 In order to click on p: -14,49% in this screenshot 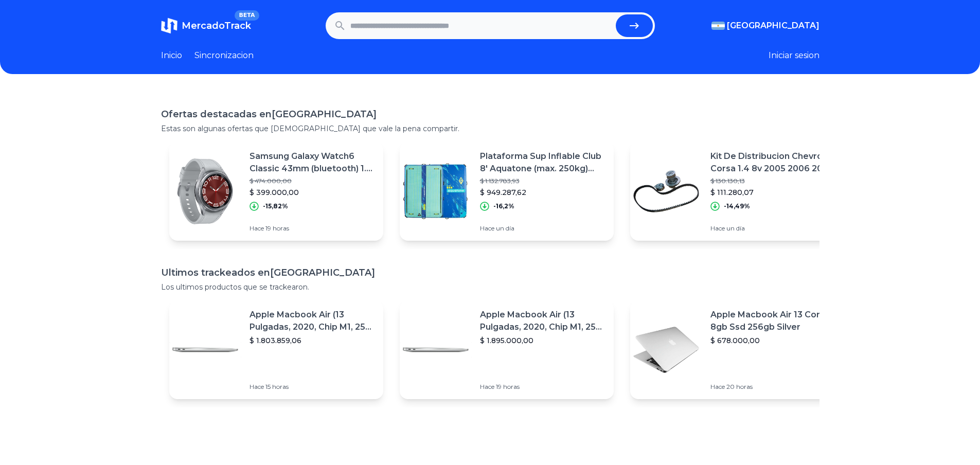, I will do `click(737, 206)`.